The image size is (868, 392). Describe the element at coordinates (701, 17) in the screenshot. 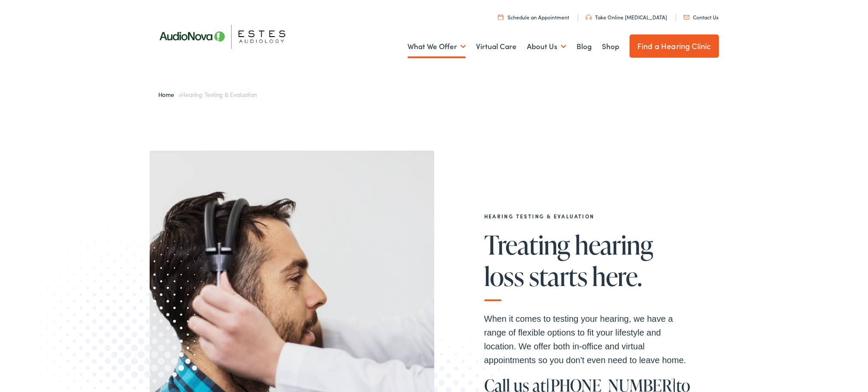

I see `a: Contact Us` at that location.